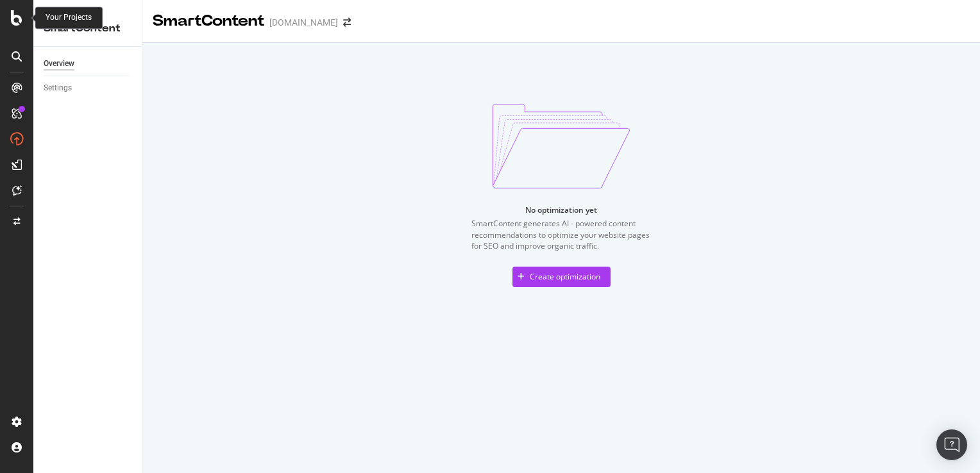 The width and height of the screenshot is (980, 473). What do you see at coordinates (561, 234) in the screenshot?
I see `div: SmartContent generates AI - powered content recommendations to optimize your website pages for SE...` at bounding box center [561, 234].